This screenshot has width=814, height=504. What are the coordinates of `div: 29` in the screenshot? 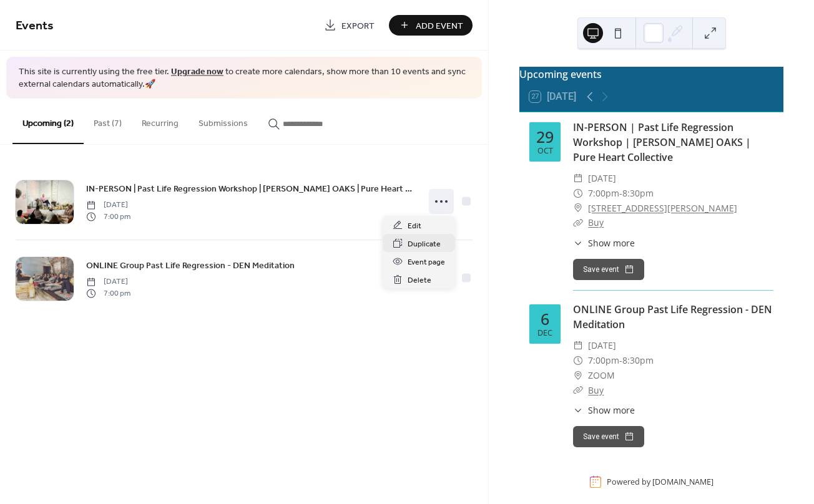 It's located at (545, 137).